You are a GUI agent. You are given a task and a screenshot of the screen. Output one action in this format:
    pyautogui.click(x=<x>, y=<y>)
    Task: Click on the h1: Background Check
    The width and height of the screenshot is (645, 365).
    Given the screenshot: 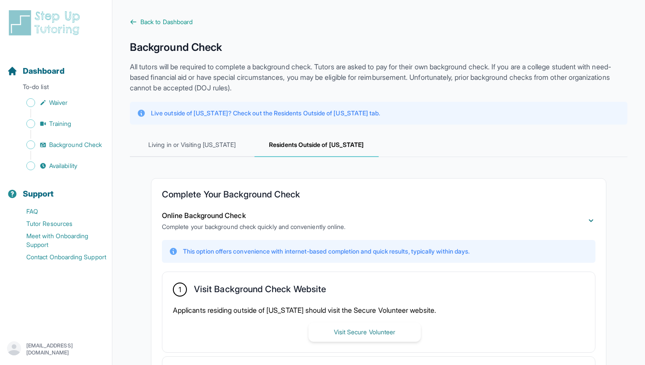 What is the action you would take?
    pyautogui.click(x=379, y=47)
    